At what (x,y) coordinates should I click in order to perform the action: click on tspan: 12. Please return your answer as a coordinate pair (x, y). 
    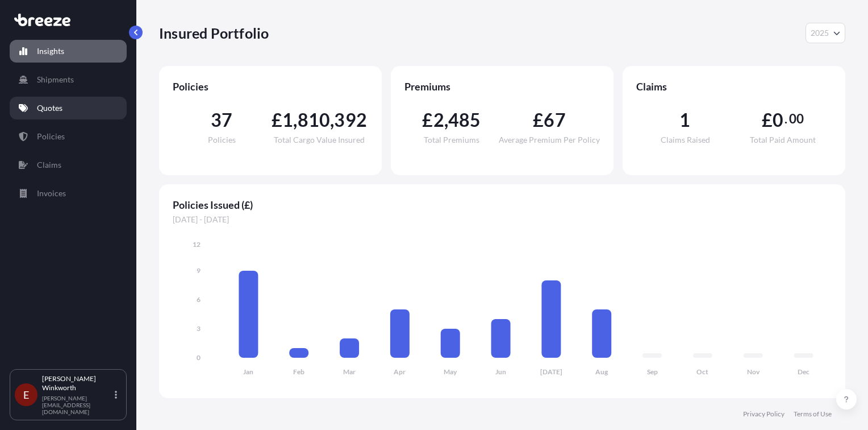
    Looking at the image, I should click on (196, 244).